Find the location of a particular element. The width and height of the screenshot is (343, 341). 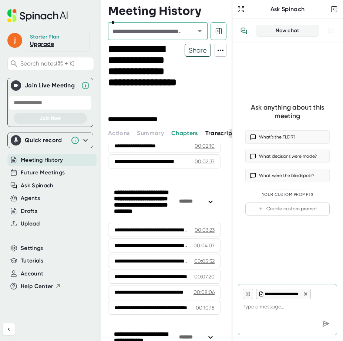

span: Settings is located at coordinates (32, 248).